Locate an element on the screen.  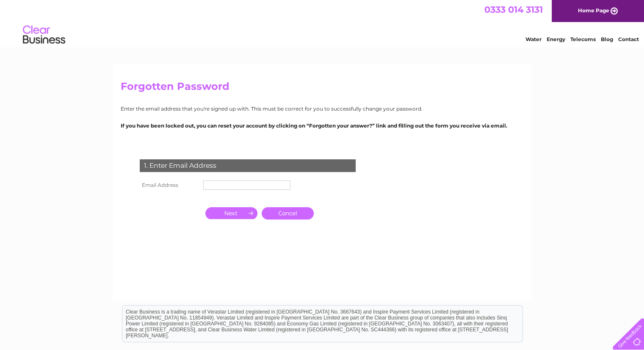
h2: Forgotten Password is located at coordinates (322, 88).